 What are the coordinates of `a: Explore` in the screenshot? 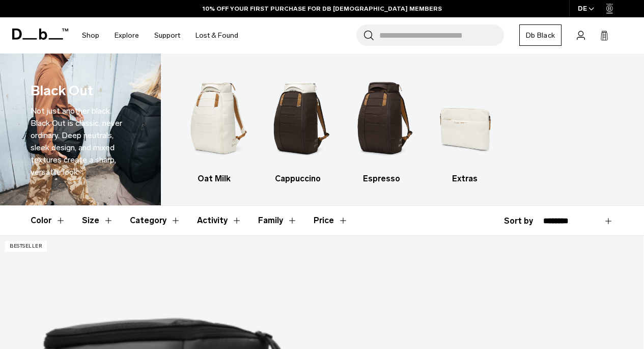 It's located at (127, 35).